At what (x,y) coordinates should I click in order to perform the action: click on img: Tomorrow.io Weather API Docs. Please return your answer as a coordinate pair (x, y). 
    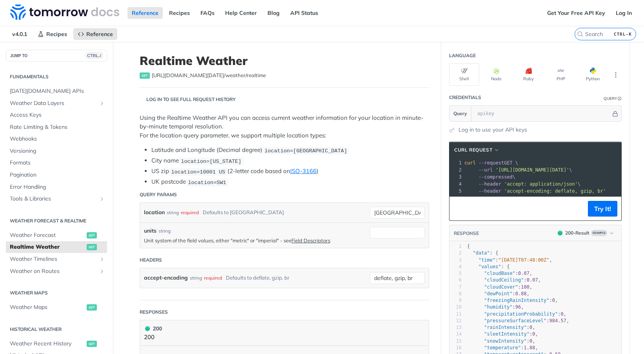
    Looking at the image, I should click on (65, 12).